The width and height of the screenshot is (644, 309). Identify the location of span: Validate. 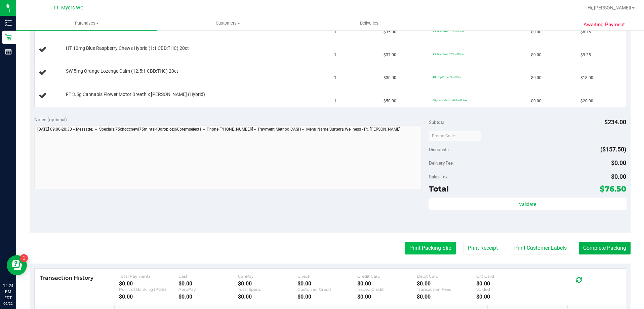
(527, 204).